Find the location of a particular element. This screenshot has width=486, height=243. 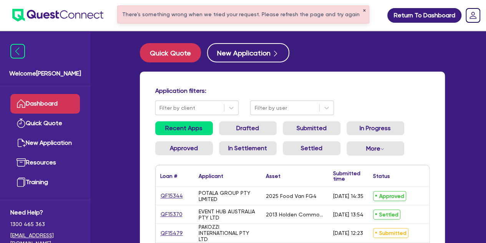

div: Asset is located at coordinates (273, 176).